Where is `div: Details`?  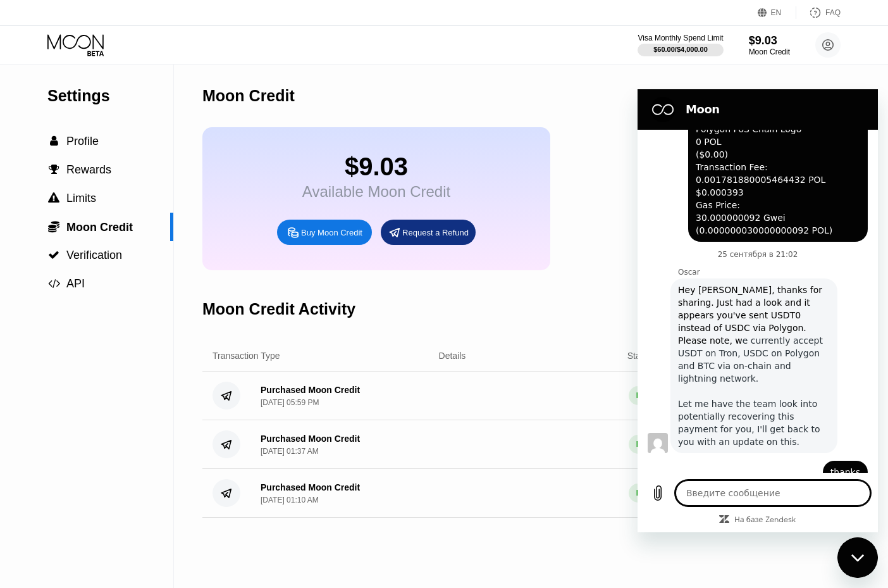 div: Details is located at coordinates (452, 356).